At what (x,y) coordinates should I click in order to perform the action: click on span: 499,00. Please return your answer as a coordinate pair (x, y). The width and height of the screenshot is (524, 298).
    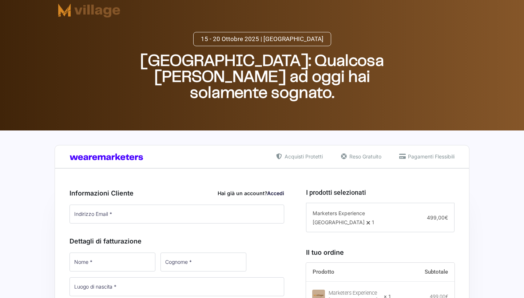
    Looking at the image, I should click on (437, 218).